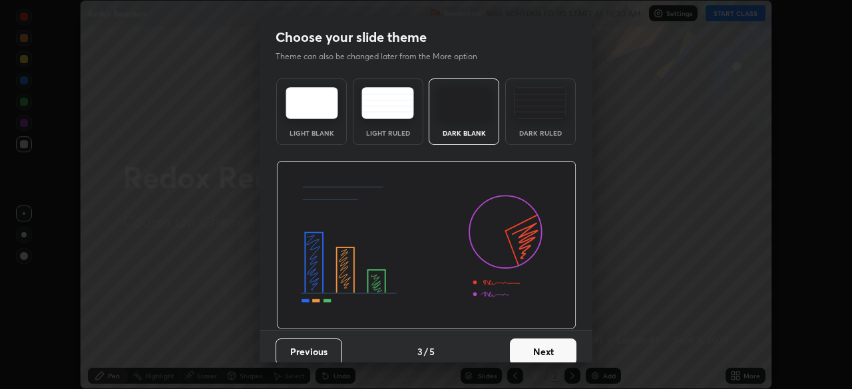  What do you see at coordinates (464, 103) in the screenshot?
I see `img: darkTheme.f0cc69e5.svg` at bounding box center [464, 103].